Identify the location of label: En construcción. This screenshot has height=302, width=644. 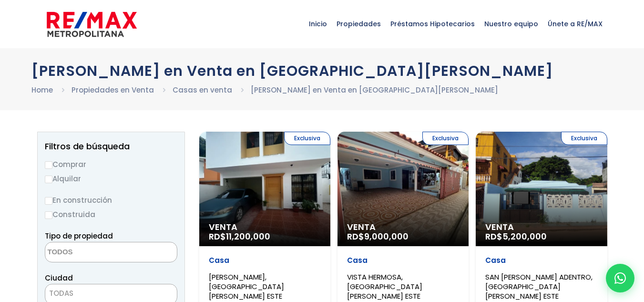
(111, 200).